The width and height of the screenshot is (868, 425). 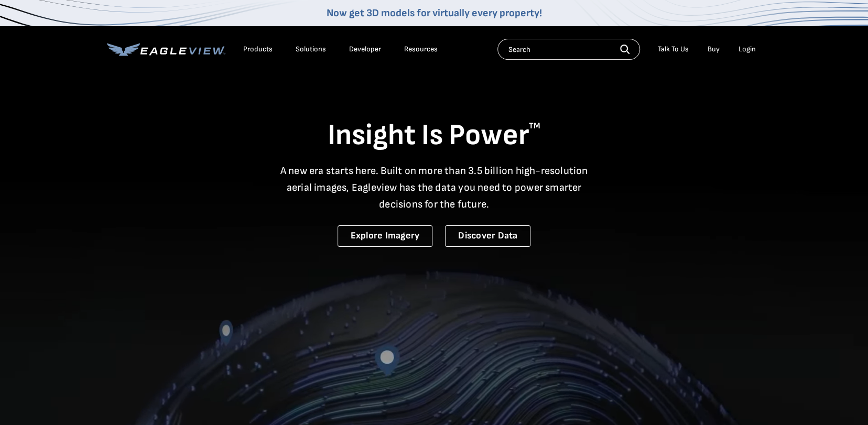 I want to click on div: Solutions, so click(x=311, y=49).